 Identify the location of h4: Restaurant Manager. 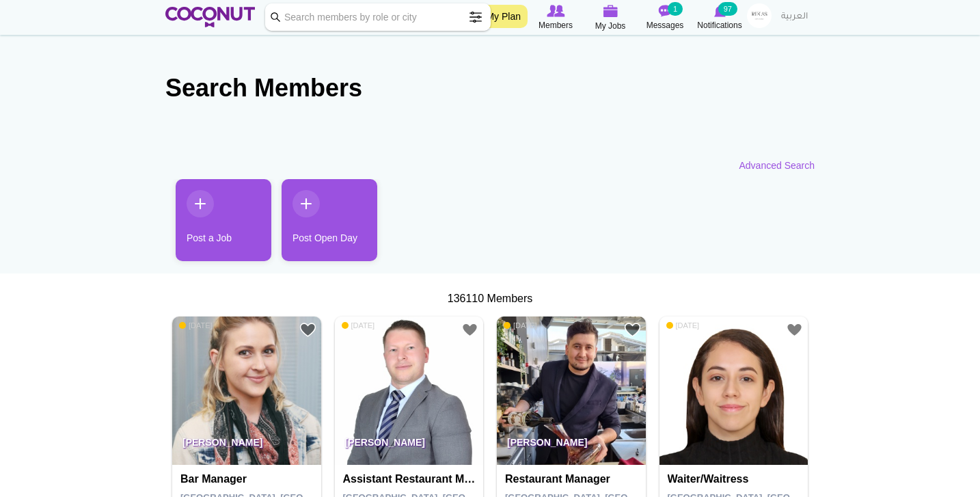
(573, 480).